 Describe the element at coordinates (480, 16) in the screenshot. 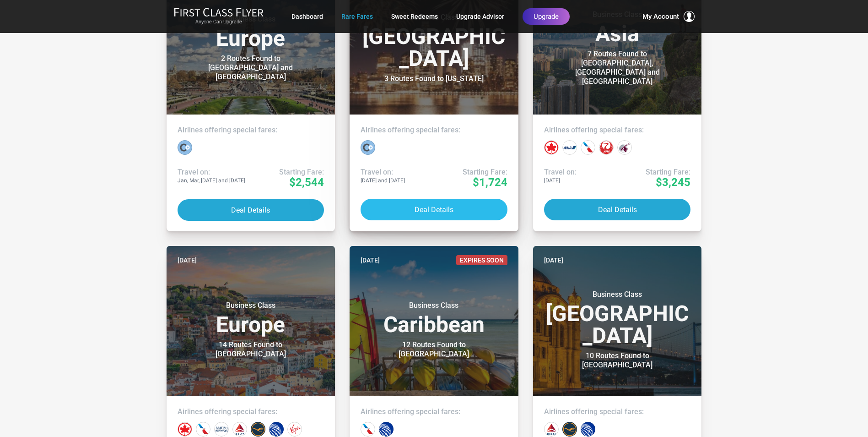

I see `a: Upgrade Advisor` at that location.